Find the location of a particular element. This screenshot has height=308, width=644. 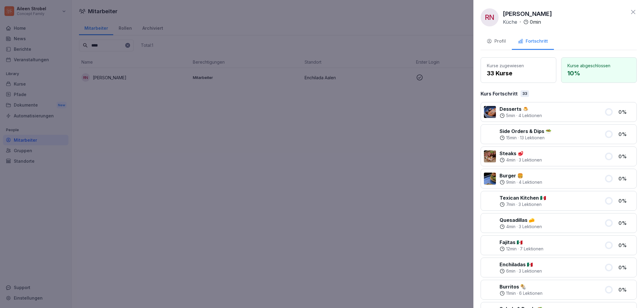

p: 15 min is located at coordinates (511, 138).